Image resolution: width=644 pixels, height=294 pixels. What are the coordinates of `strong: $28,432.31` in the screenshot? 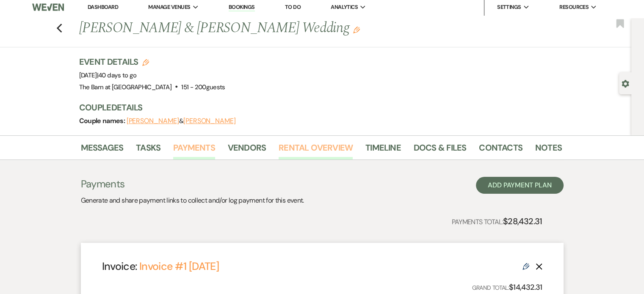 It's located at (522, 222).